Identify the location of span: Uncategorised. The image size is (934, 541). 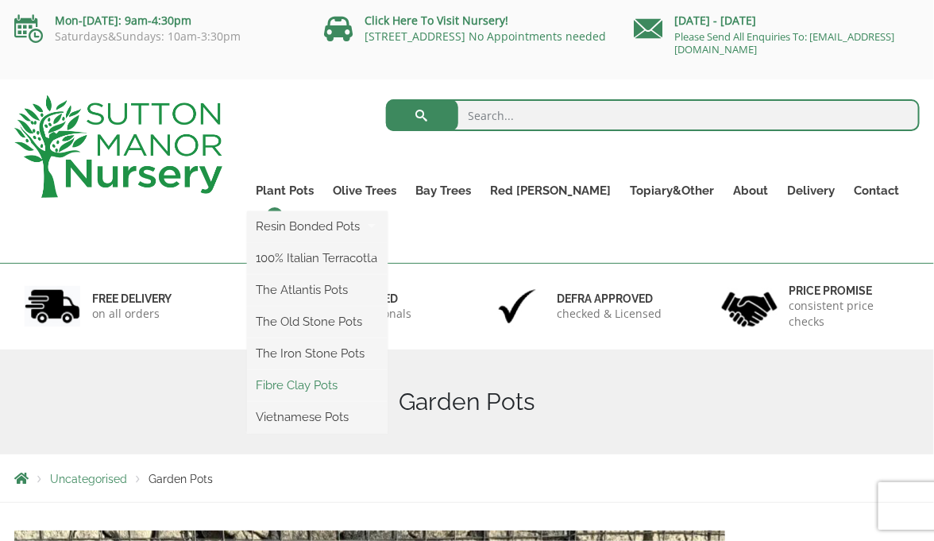
(88, 479).